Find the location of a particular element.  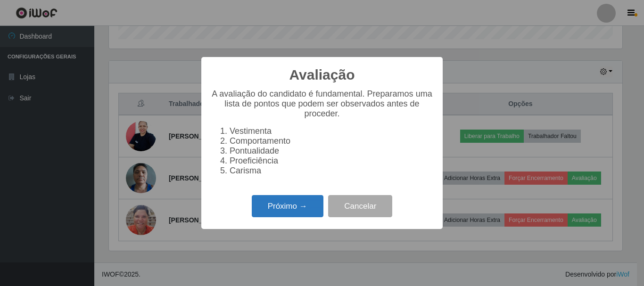

button: Próximo → is located at coordinates (287, 206).